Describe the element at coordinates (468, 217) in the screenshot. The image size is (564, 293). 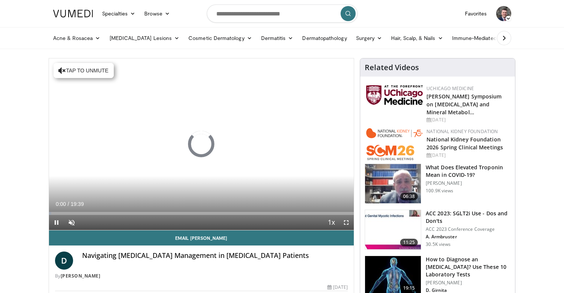
I see `h3: ACC 2023: SGLT2i Use - Dos and Don'ts` at that location.